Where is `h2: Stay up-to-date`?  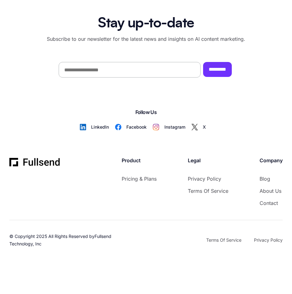
h2: Stay up-to-date is located at coordinates (146, 23).